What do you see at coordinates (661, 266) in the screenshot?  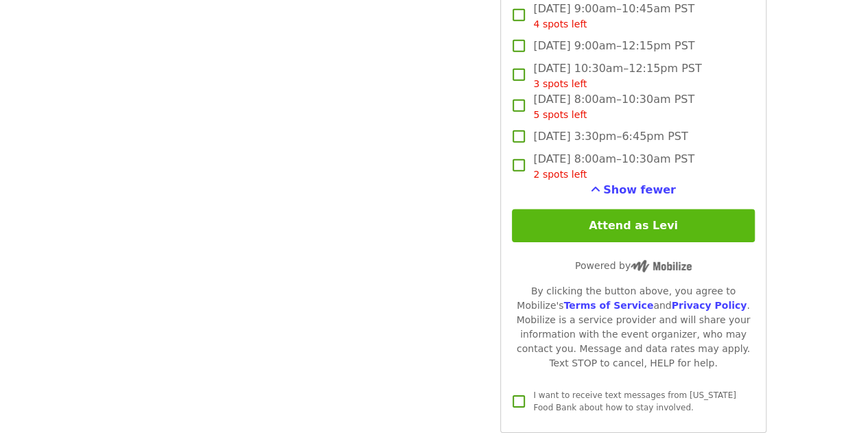 I see `img: Powered by Mobilize` at bounding box center [661, 266].